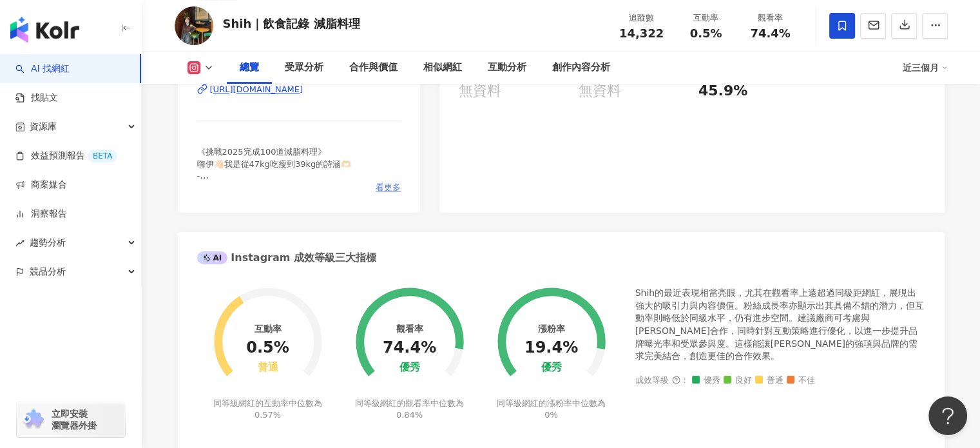 The image size is (980, 448). Describe the element at coordinates (48, 271) in the screenshot. I see `span: 競品分析` at that location.